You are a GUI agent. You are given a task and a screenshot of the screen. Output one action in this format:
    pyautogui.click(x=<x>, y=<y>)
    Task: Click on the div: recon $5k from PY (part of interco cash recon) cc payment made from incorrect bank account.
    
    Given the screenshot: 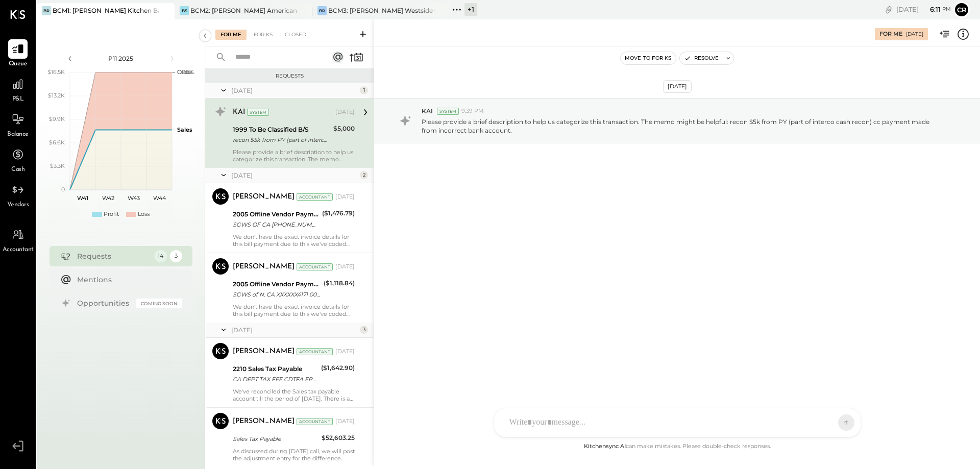 What is the action you would take?
    pyautogui.click(x=281, y=140)
    